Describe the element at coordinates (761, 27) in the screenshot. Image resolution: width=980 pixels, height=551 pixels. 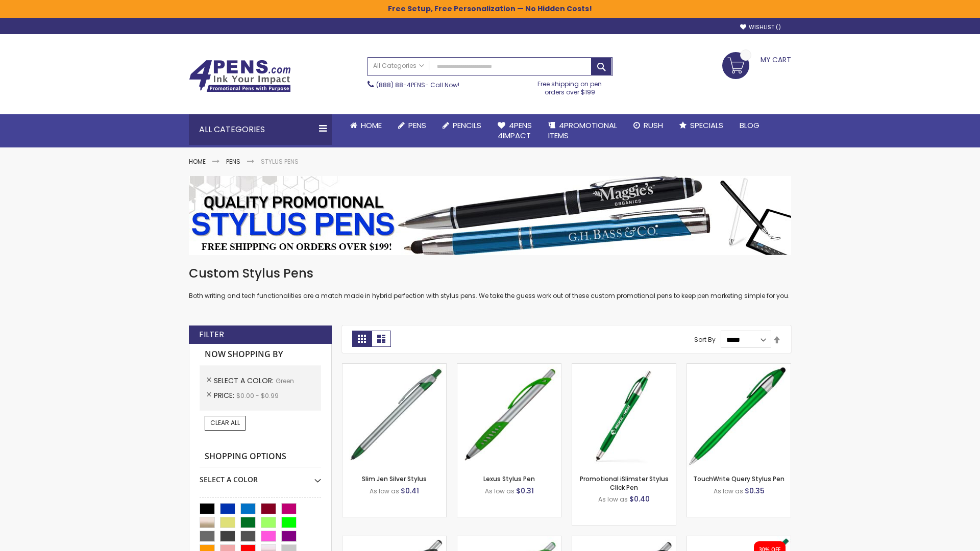
I see `a: Wishlist` at that location.